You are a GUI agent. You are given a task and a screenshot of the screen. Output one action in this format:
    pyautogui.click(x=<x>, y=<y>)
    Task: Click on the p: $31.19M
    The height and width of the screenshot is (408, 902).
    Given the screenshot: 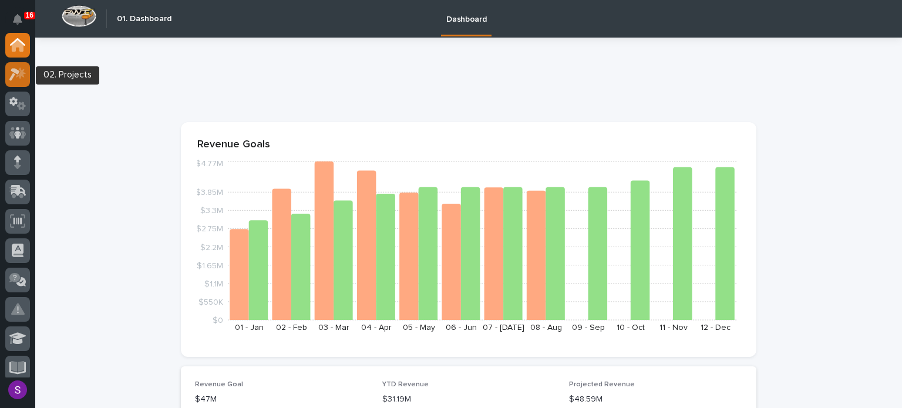 What is the action you would take?
    pyautogui.click(x=468, y=399)
    